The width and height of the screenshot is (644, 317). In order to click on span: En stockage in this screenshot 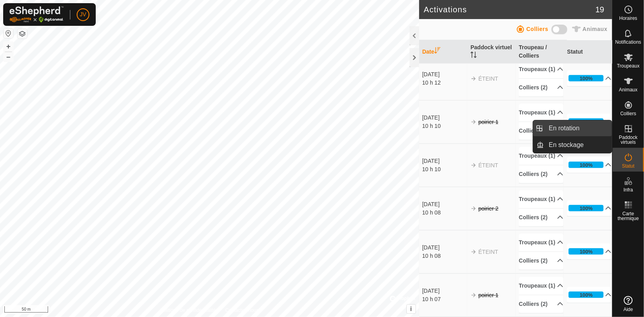, I will do `click(566, 145)`.